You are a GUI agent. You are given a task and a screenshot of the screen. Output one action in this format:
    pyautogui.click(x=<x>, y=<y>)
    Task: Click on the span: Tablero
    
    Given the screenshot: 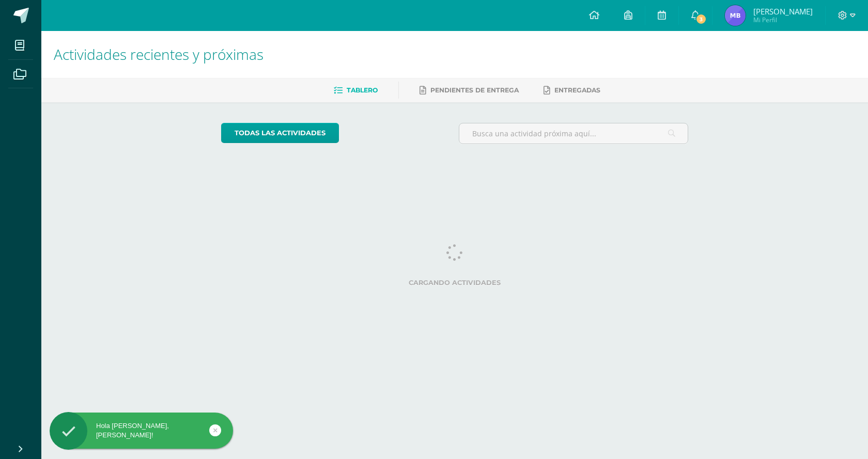 What is the action you would take?
    pyautogui.click(x=362, y=90)
    